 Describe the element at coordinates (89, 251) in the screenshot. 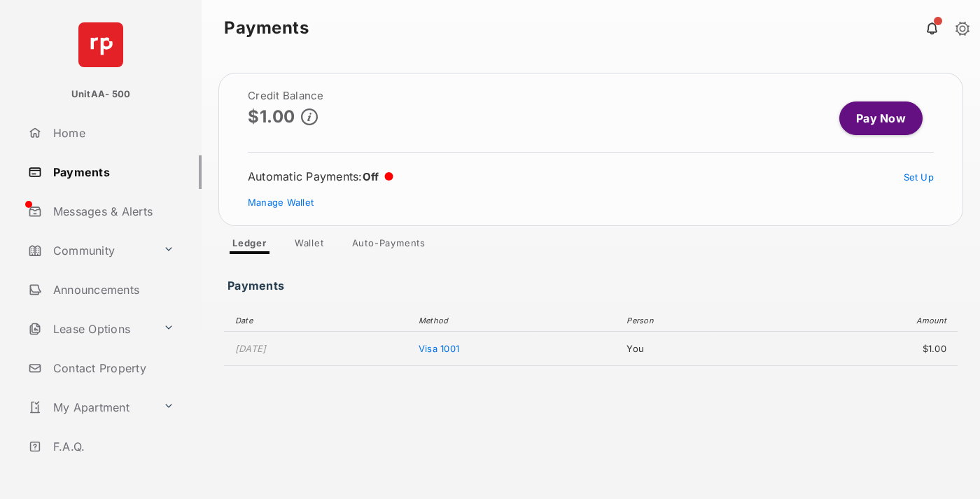

I see `a: Community` at that location.